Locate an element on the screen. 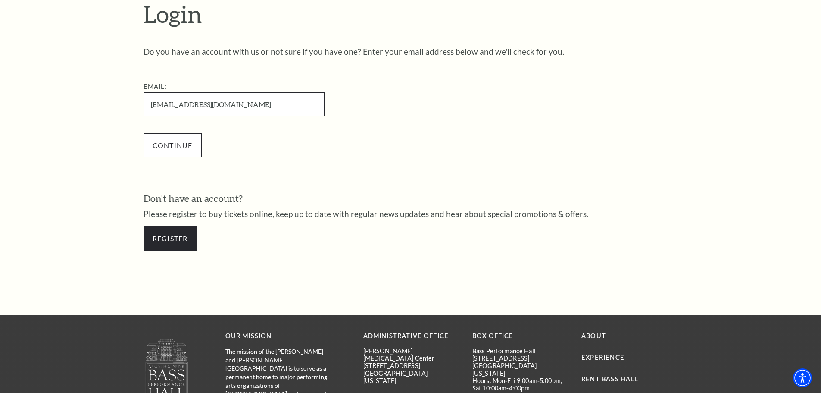 Image resolution: width=821 pixels, height=393 pixels. h3: Don't have an account? is located at coordinates (411, 198).